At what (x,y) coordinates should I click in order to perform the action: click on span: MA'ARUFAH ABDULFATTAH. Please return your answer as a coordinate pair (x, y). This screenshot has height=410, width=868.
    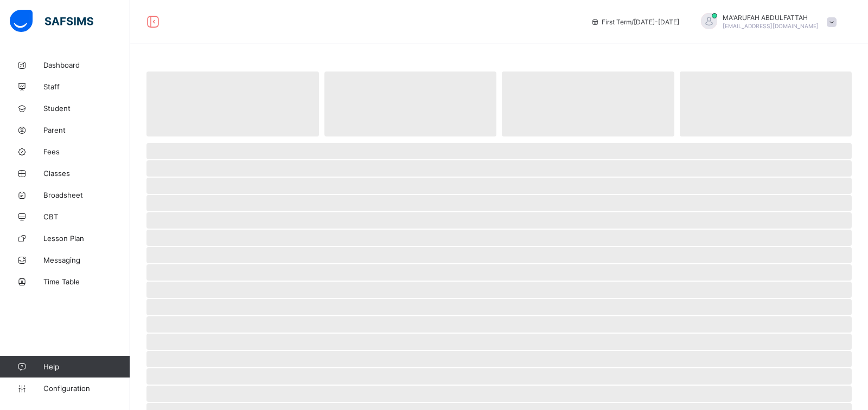
    Looking at the image, I should click on (771, 18).